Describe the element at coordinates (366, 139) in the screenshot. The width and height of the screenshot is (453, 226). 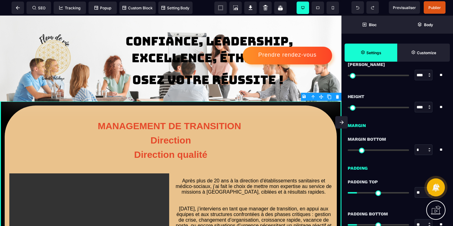
I see `span: Margin Bottom` at that location.